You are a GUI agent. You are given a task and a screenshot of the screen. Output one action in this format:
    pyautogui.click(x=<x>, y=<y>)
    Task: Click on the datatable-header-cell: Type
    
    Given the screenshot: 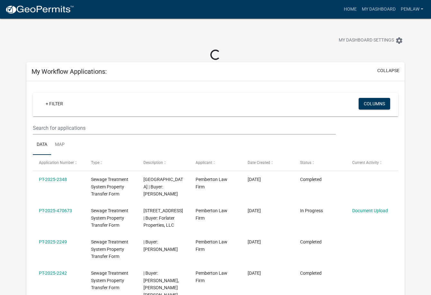 What is the action you would take?
    pyautogui.click(x=111, y=162)
    